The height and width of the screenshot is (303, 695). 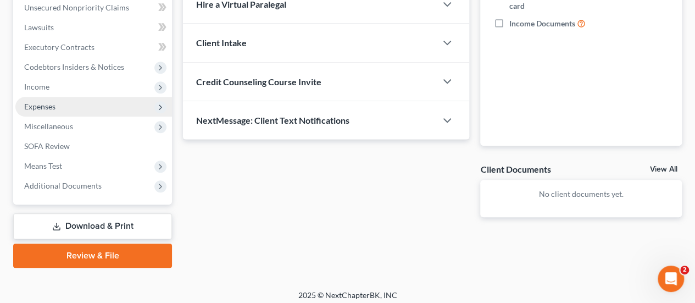 What do you see at coordinates (93, 27) in the screenshot?
I see `a: Lawsuits` at bounding box center [93, 27].